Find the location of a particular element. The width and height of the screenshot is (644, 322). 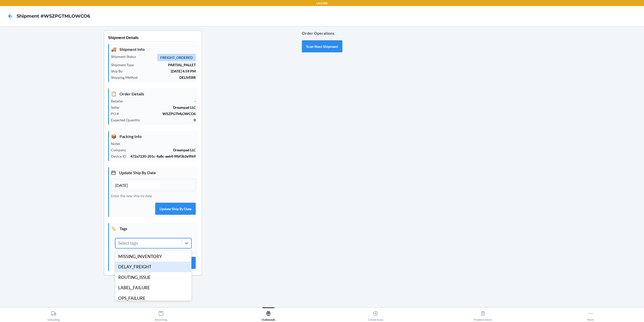

p: Ship By is located at coordinates (119, 71).